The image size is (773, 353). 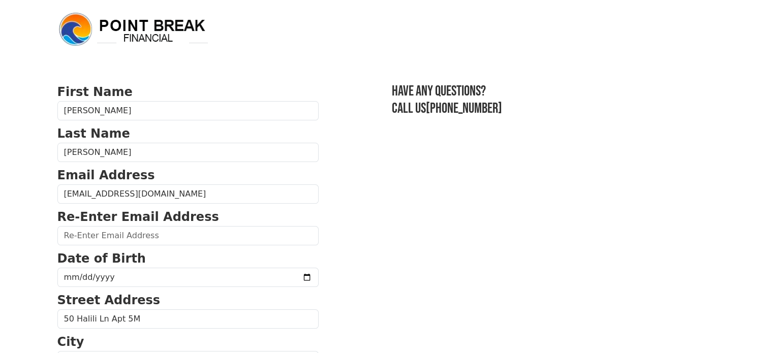 What do you see at coordinates (188, 319) in the screenshot?
I see `input: Street Address` at bounding box center [188, 319].